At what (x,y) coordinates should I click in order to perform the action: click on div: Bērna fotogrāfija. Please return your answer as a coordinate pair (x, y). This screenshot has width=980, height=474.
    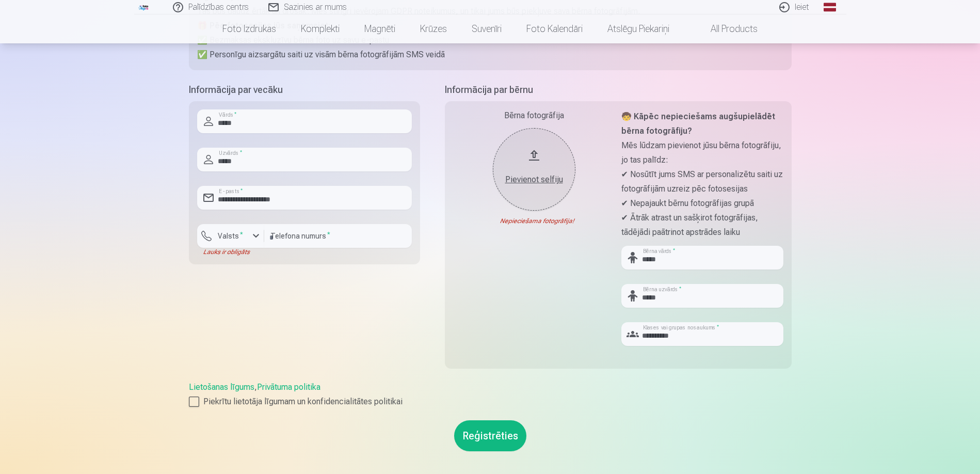
    Looking at the image, I should click on (534, 115).